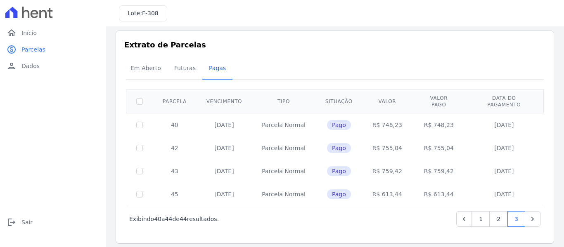 The width and height of the screenshot is (564, 247). What do you see at coordinates (33, 50) in the screenshot?
I see `span: Parcelas` at bounding box center [33, 50].